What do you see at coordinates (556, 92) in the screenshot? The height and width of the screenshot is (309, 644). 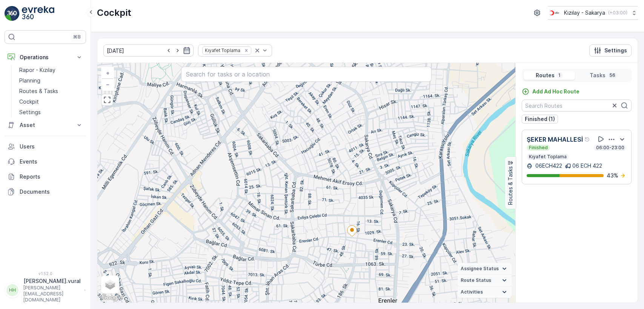 I see `p: Add Ad Hoc Route` at bounding box center [556, 92].